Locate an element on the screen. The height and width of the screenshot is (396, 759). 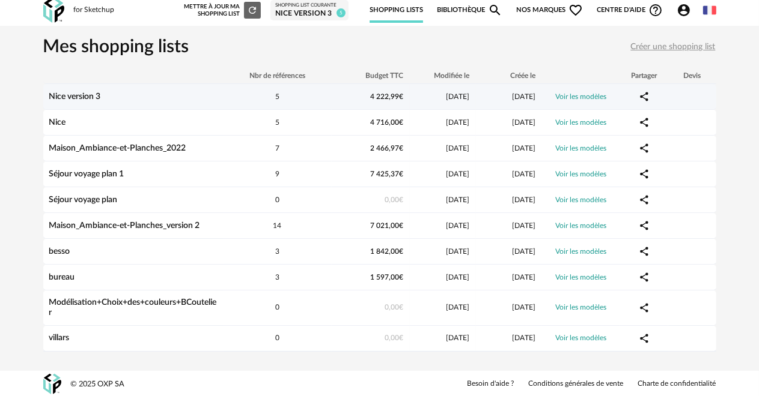
div: Mettre à jour ma Shopping List is located at coordinates (222, 10).